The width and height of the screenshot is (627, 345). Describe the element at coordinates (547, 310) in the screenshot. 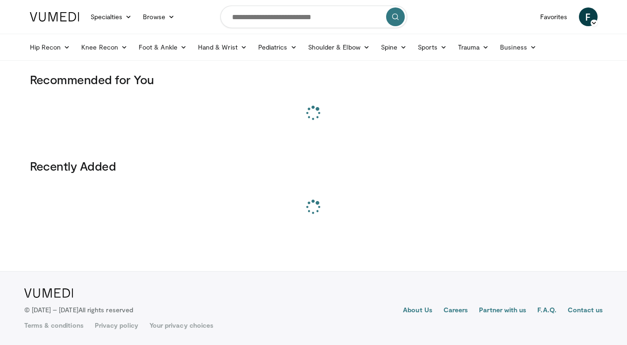

I see `a: F.A.Q.` at that location.